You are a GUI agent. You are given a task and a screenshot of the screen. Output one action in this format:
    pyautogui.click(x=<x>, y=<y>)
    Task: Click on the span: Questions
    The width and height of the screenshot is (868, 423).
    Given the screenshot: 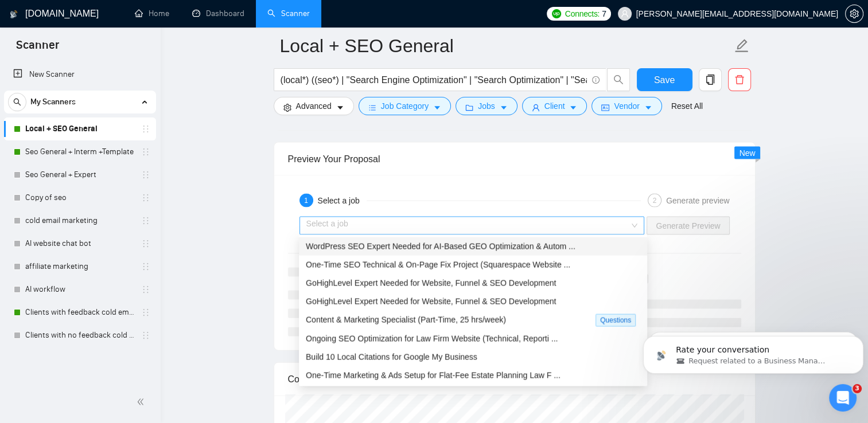 What is the action you would take?
    pyautogui.click(x=616, y=321)
    